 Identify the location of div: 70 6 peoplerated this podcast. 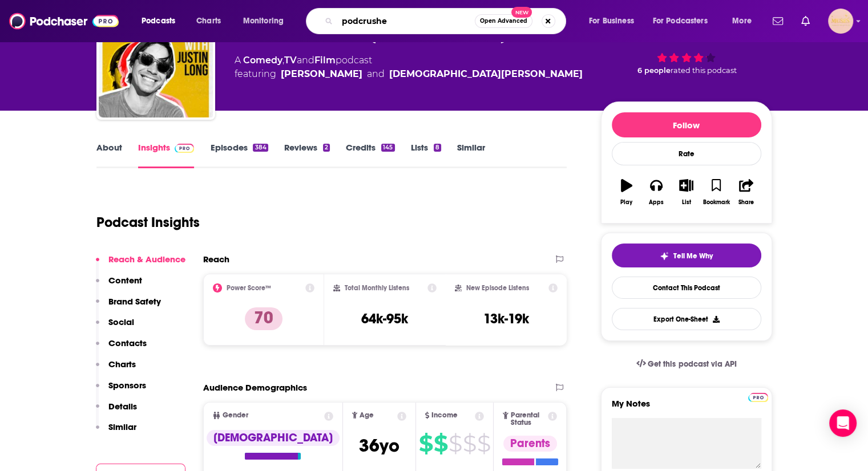
(686, 47).